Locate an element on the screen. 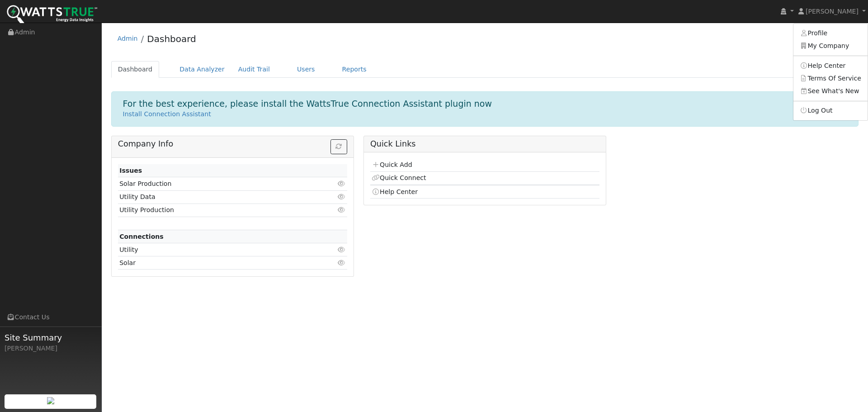  a: Reports is located at coordinates (354, 69).